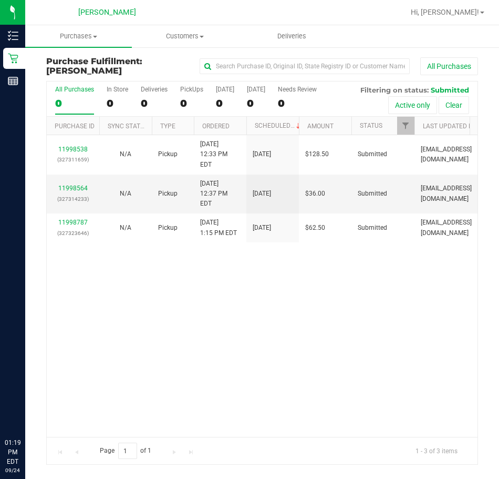 The height and width of the screenshot is (479, 499). Describe the element at coordinates (437, 450) in the screenshot. I see `span: 1 - 3 of 3 items` at that location.